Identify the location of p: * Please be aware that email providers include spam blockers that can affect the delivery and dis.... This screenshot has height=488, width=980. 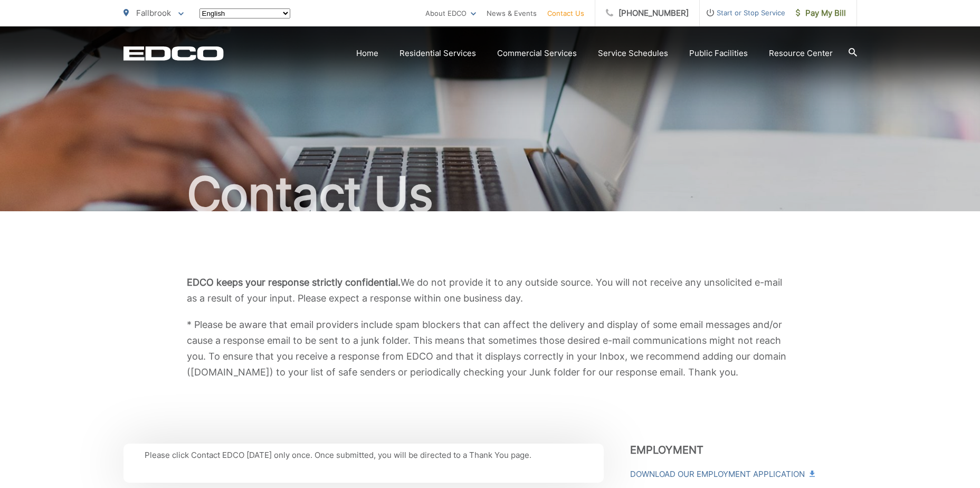
(490, 349).